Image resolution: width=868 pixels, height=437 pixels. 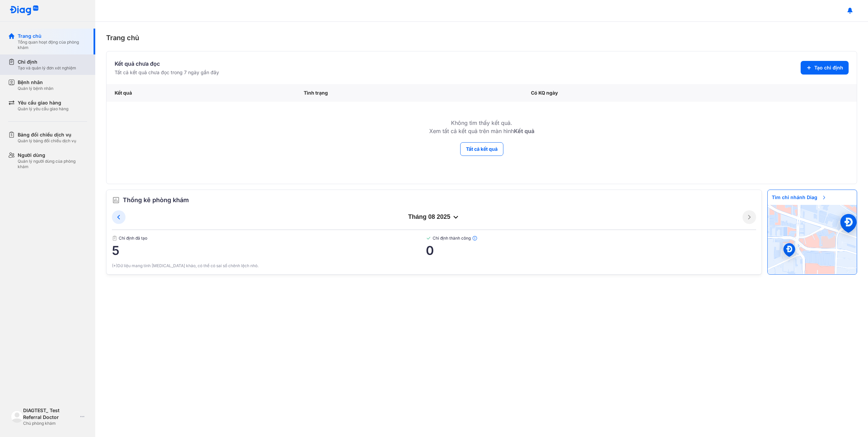 What do you see at coordinates (799, 197) in the screenshot?
I see `span: Tìm chi nhánh Diag` at bounding box center [799, 197].